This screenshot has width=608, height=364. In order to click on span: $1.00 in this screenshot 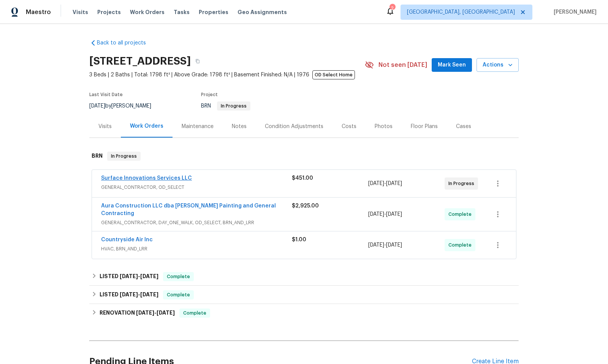, I will do `click(299, 240)`.